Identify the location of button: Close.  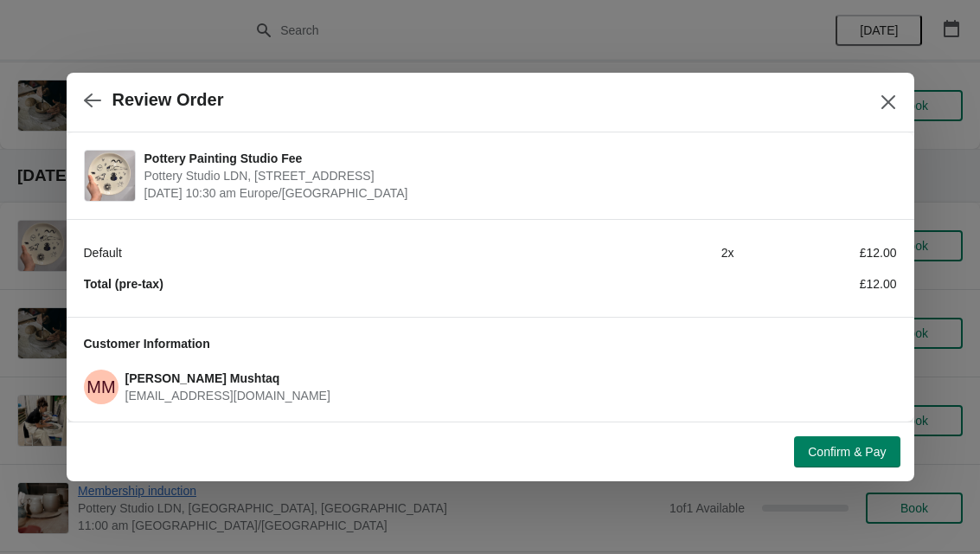
(888, 102).